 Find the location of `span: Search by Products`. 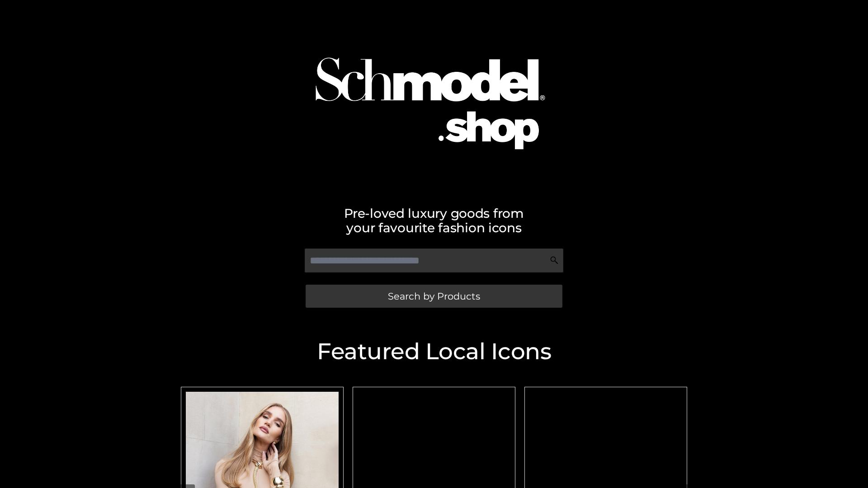

span: Search by Products is located at coordinates (434, 296).